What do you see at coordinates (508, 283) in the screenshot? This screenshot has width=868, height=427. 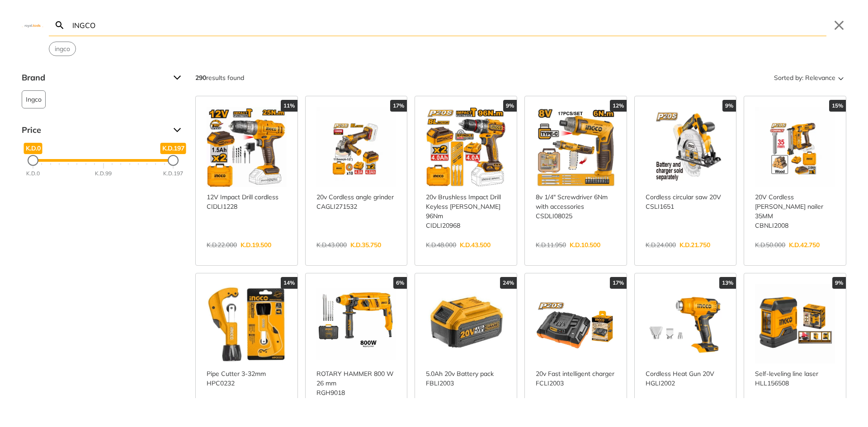 I see `div: 24%` at bounding box center [508, 283].